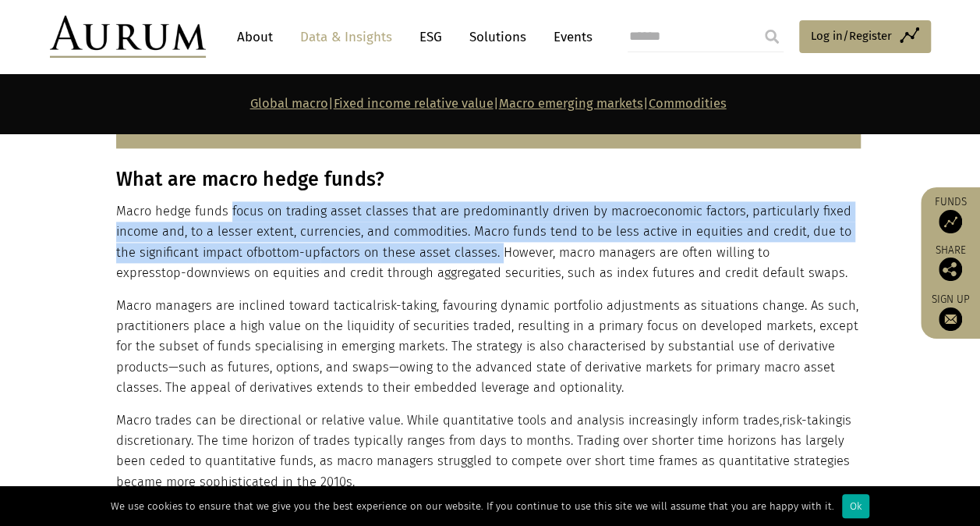 Image resolution: width=980 pixels, height=526 pixels. Describe the element at coordinates (950, 214) in the screenshot. I see `a: Funds` at that location.